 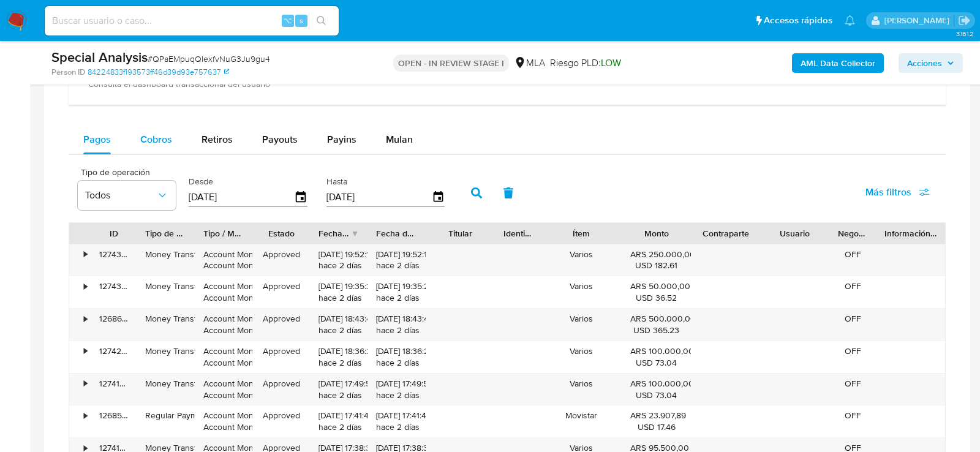 I want to click on span: s, so click(x=302, y=21).